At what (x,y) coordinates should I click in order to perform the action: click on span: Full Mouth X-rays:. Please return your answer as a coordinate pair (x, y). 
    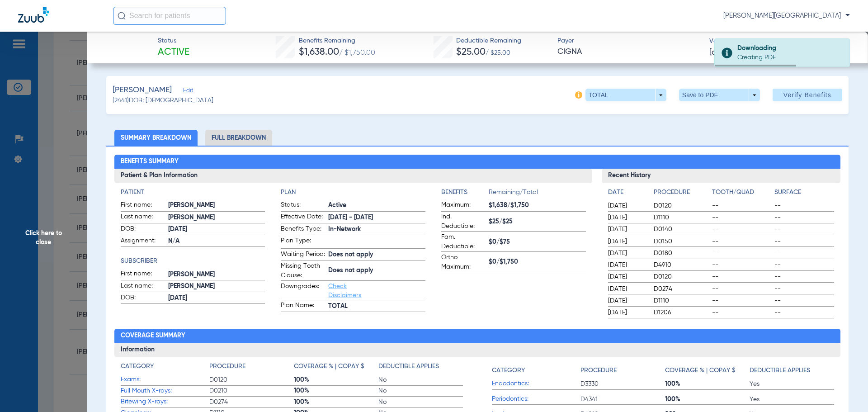
    Looking at the image, I should click on (166, 390).